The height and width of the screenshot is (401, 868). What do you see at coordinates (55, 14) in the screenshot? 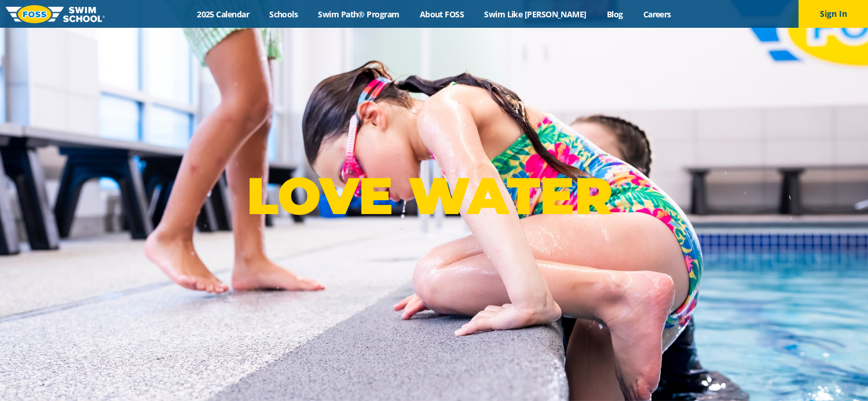
I see `img: FOSS Swim School Logo` at bounding box center [55, 14].